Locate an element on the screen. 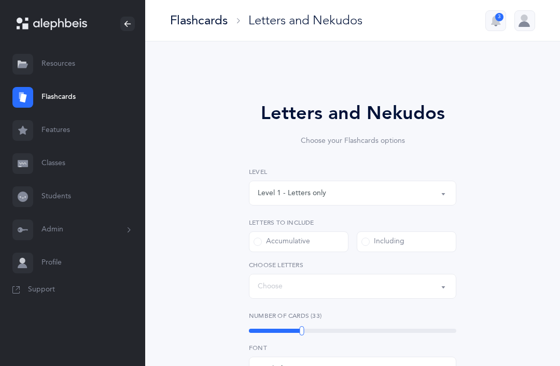  div: Choose is located at coordinates (270, 287).